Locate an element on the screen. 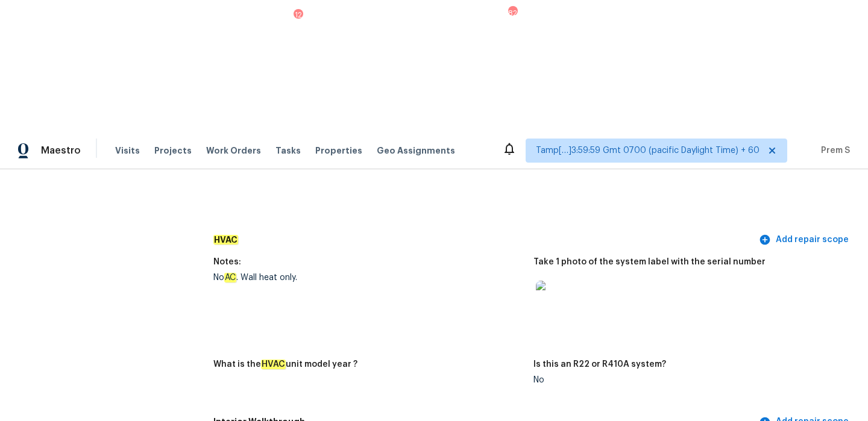 This screenshot has width=868, height=421. span: Tasks is located at coordinates (288, 151).